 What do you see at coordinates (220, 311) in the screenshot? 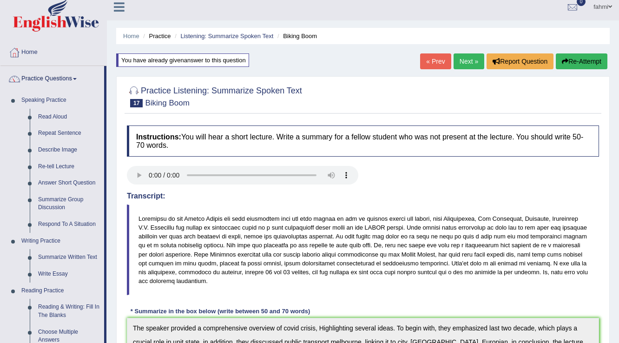
I see `div: * Summarize in the box below (write between 50 and 70 words)` at bounding box center [220, 311].